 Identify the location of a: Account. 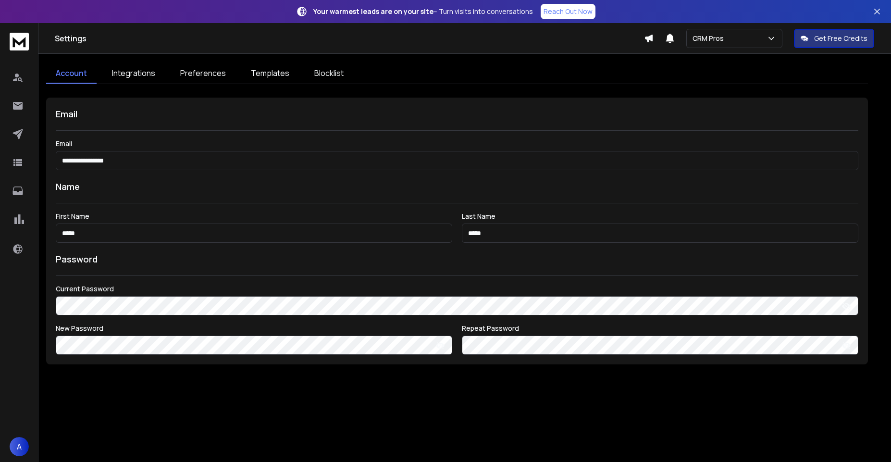
(71, 74).